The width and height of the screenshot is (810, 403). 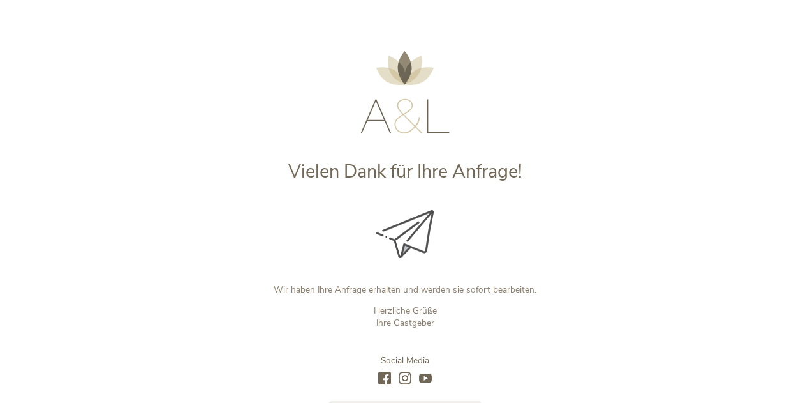 I want to click on span: Social Media, so click(x=405, y=360).